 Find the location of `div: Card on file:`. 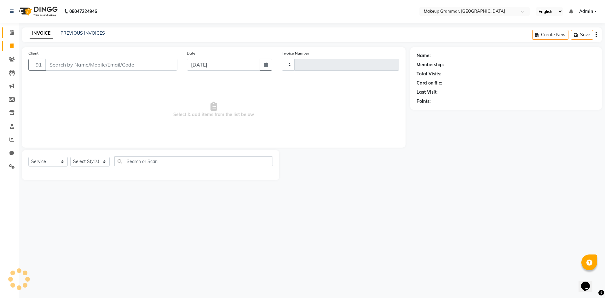

div: Card on file: is located at coordinates (430, 83).